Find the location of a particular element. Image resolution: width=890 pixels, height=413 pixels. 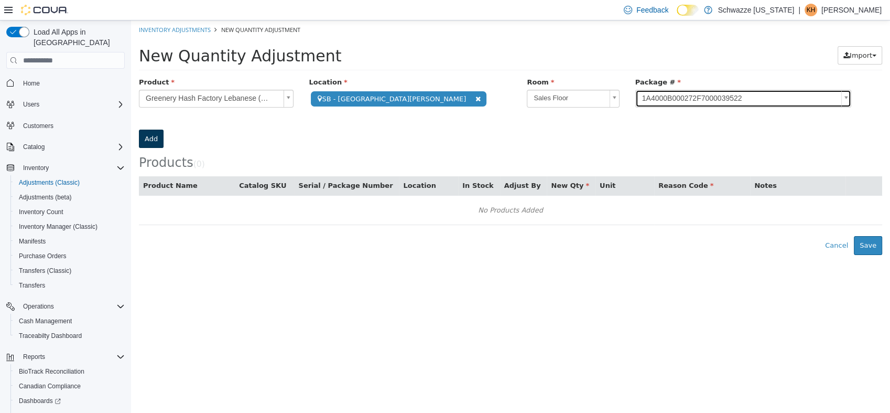

span: Feedback is located at coordinates (652, 10).